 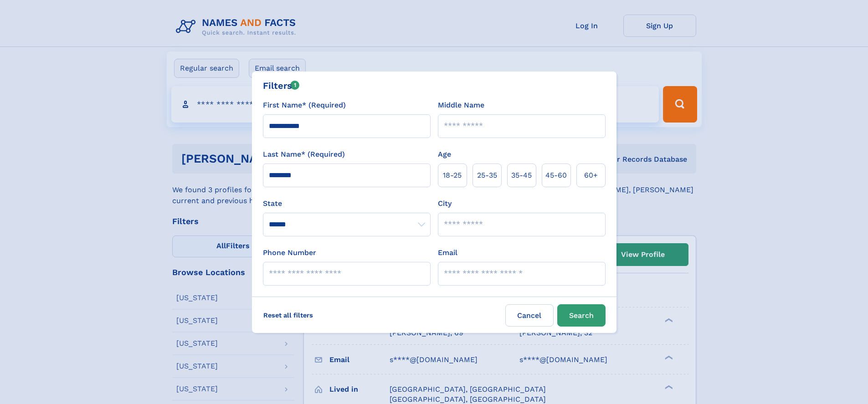 What do you see at coordinates (347, 203) in the screenshot?
I see `label: State` at bounding box center [347, 203].